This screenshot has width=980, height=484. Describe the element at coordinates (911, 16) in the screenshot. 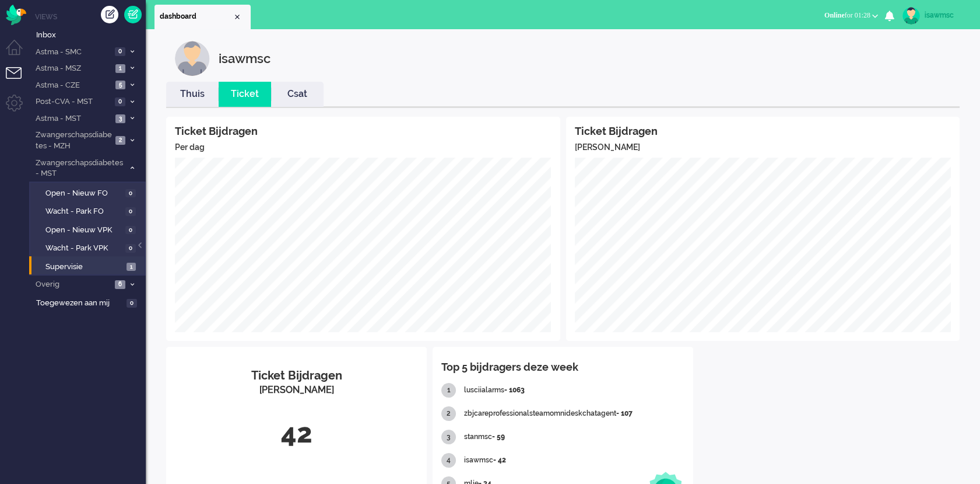

I see `img: avatar` at that location.